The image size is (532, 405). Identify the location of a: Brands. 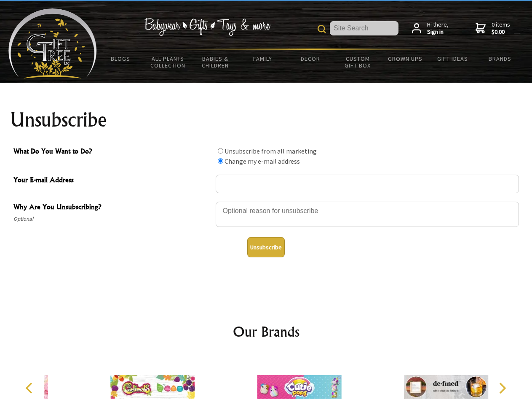
(500, 59).